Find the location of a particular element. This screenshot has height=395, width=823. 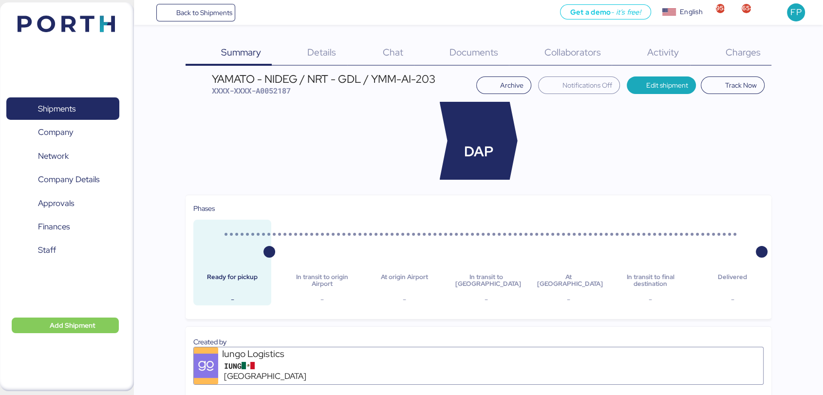

span: Approvals is located at coordinates (56, 203).